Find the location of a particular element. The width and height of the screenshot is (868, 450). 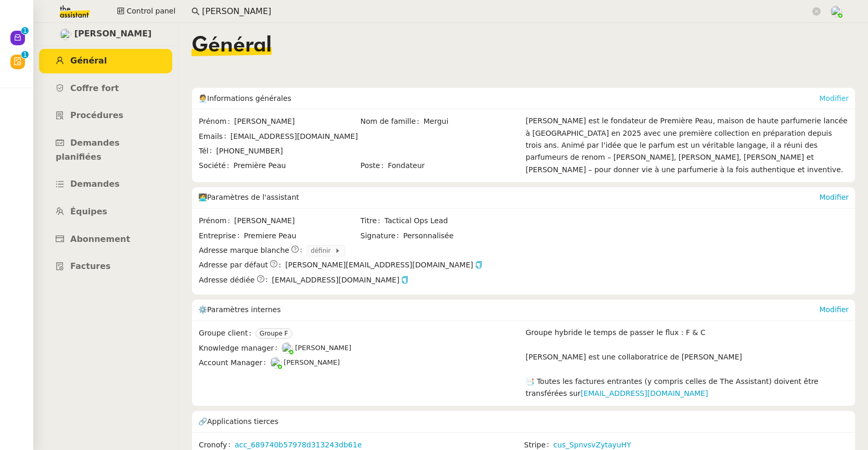

div: Groupe hybride le temps de passer le flux : F & C is located at coordinates (686, 332).